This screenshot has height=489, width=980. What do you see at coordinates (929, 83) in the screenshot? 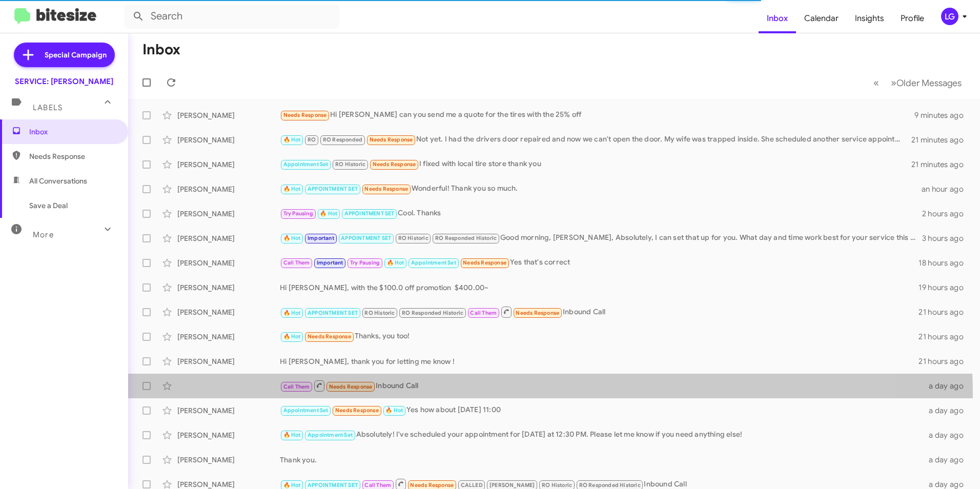
I see `span: Older Messages` at bounding box center [929, 83].